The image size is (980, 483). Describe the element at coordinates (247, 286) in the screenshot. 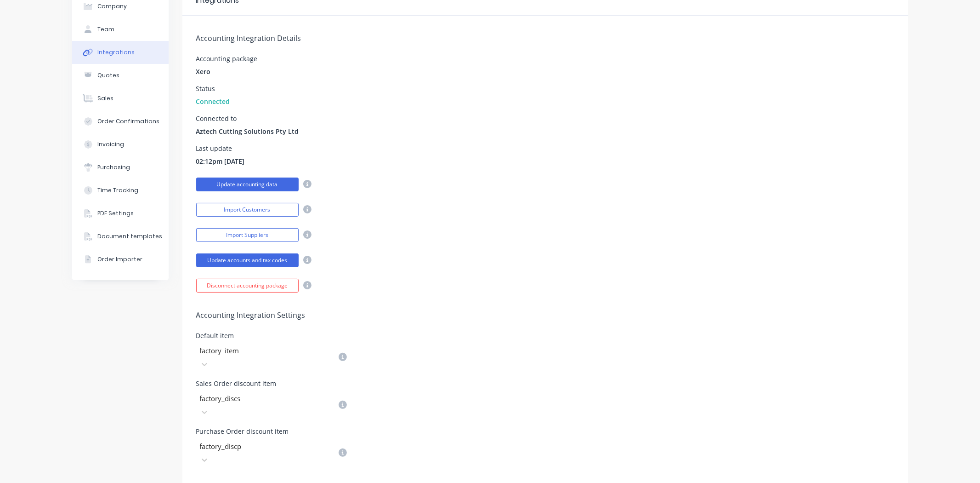

I see `button: Disconnect accounting package` at that location.